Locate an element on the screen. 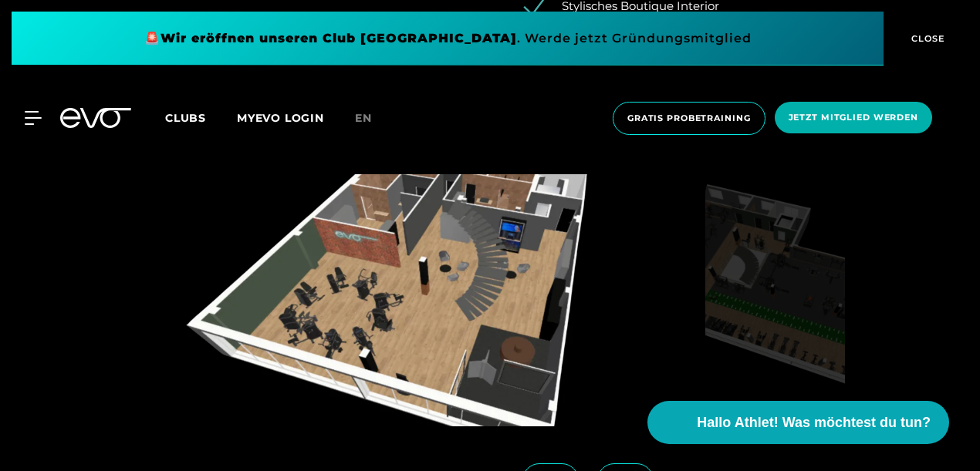  a: MYEVO LOGIN is located at coordinates (280, 118).